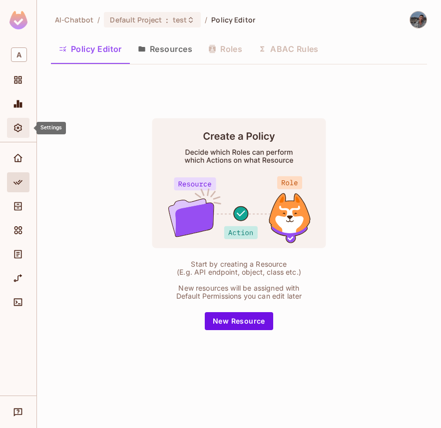  What do you see at coordinates (239, 292) in the screenshot?
I see `div: New resources will be assigned with Default Permissions you can edit later` at bounding box center [239, 292].